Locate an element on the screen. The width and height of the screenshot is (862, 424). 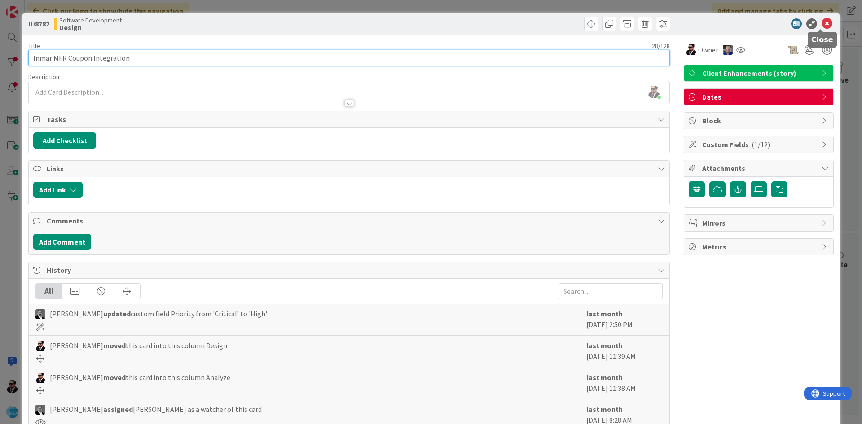
div: 28 / 128 is located at coordinates (356, 46).